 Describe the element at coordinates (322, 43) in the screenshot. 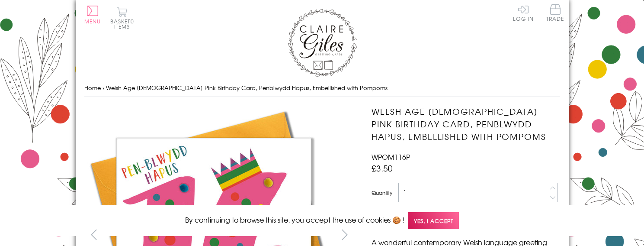

I see `img: Claire Giles Greetings Cards` at that location.